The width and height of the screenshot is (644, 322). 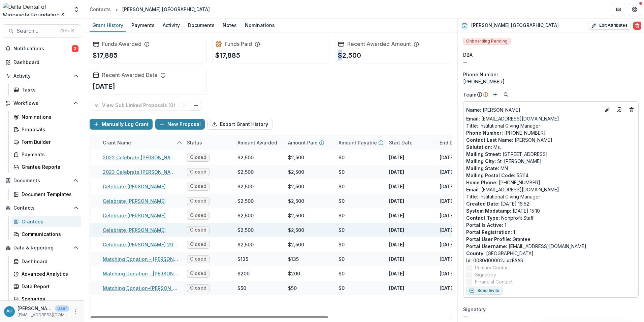 I want to click on div: Annessa Hicks, so click(x=9, y=311).